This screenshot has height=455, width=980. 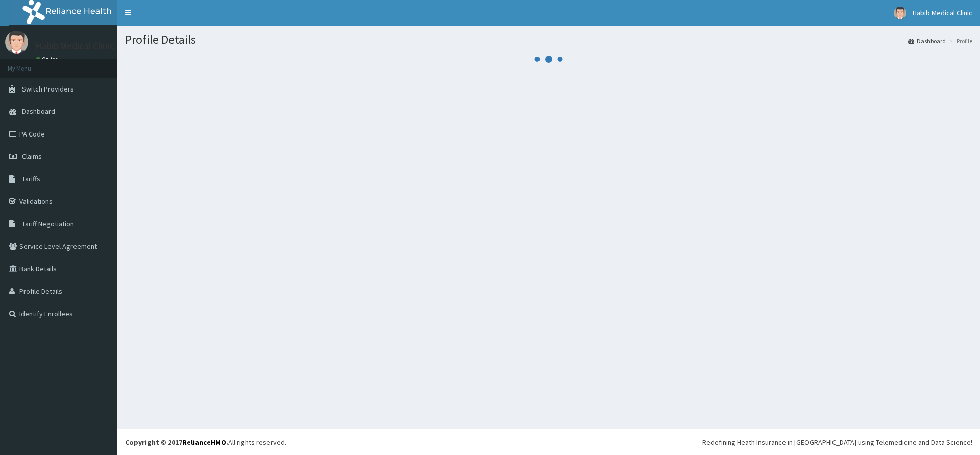 What do you see at coordinates (32, 157) in the screenshot?
I see `span: Claims` at bounding box center [32, 157].